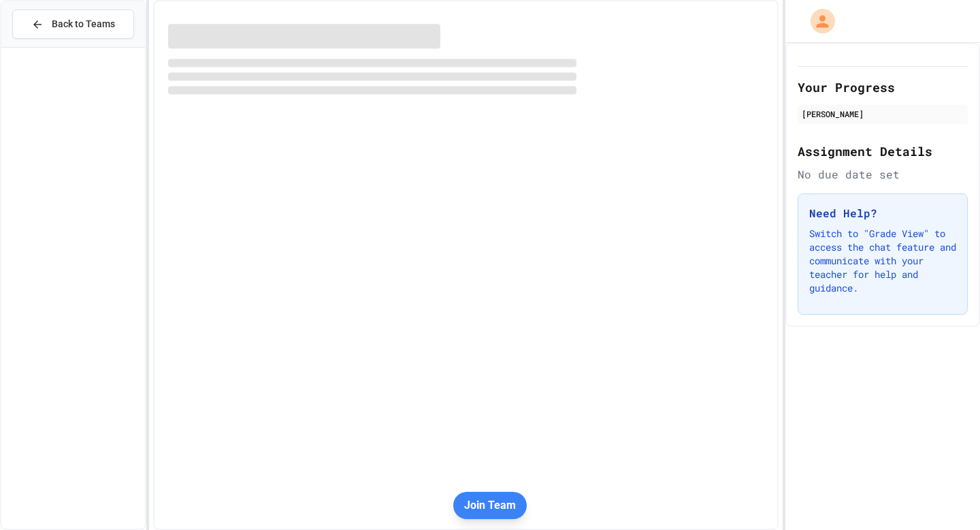 The width and height of the screenshot is (980, 530). What do you see at coordinates (490, 505) in the screenshot?
I see `button: Join Team` at bounding box center [490, 505].